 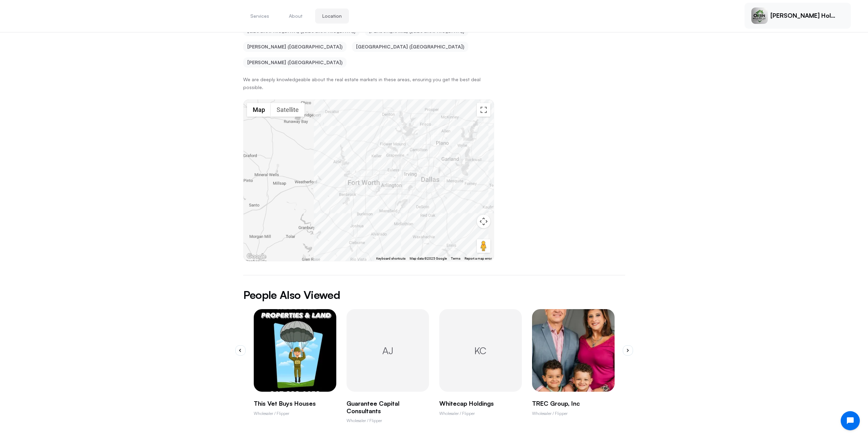 I want to click on a: Terms (opens in new tab), so click(x=455, y=258).